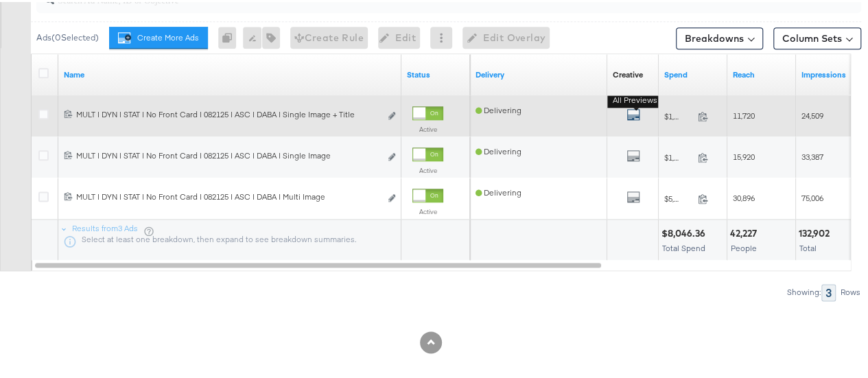 This screenshot has width=868, height=378. Describe the element at coordinates (230, 35) in the screenshot. I see `div: 0` at that location.